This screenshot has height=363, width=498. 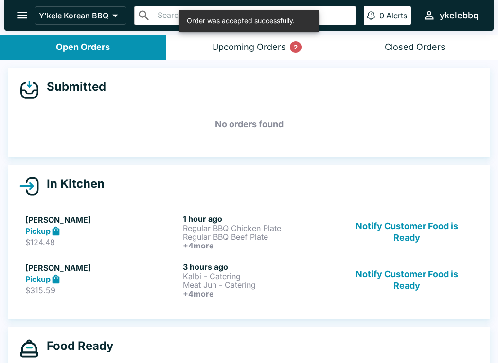 What do you see at coordinates (83, 47) in the screenshot?
I see `div: Open Orders` at bounding box center [83, 47].